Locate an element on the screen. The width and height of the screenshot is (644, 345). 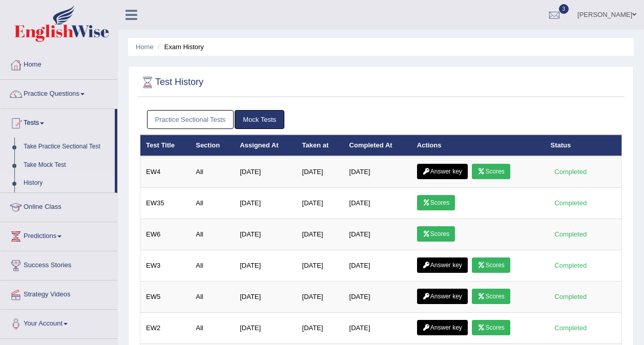
th: Taken at is located at coordinates (320, 145).